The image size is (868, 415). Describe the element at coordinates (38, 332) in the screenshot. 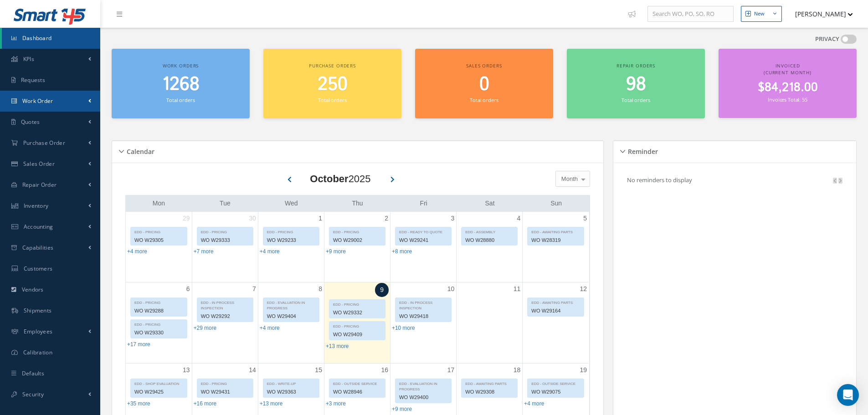

I see `span: Employees` at that location.